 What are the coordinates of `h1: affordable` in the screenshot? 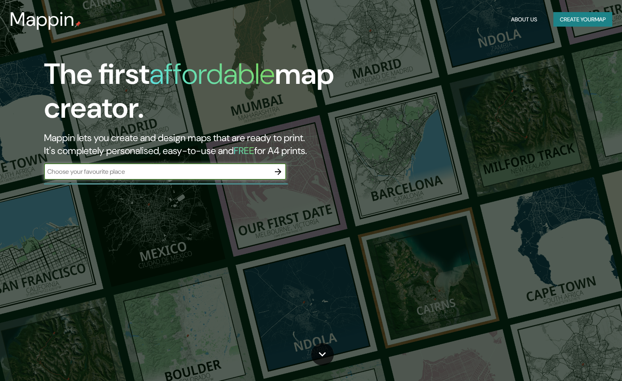 It's located at (212, 74).